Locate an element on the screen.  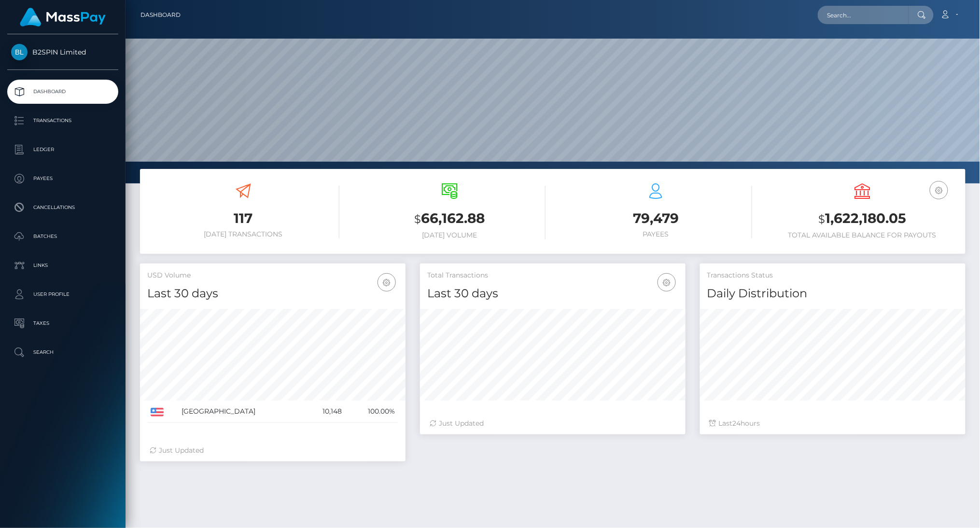
a: Links is located at coordinates (63, 266).